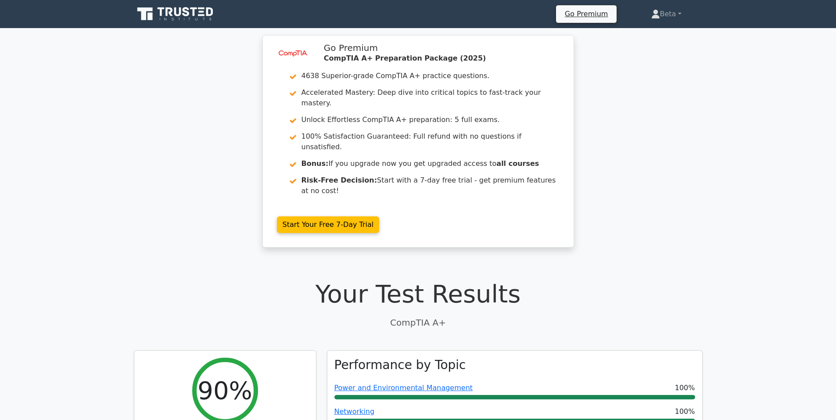  What do you see at coordinates (328, 225) in the screenshot?
I see `a: Start Your Free 7-Day Trial` at bounding box center [328, 225].